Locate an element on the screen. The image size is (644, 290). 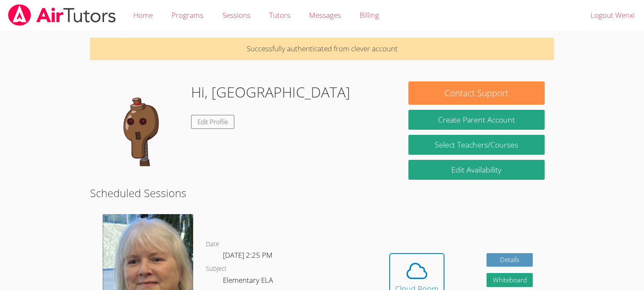
p: Successfully authenticated from clever account is located at coordinates (322, 49).